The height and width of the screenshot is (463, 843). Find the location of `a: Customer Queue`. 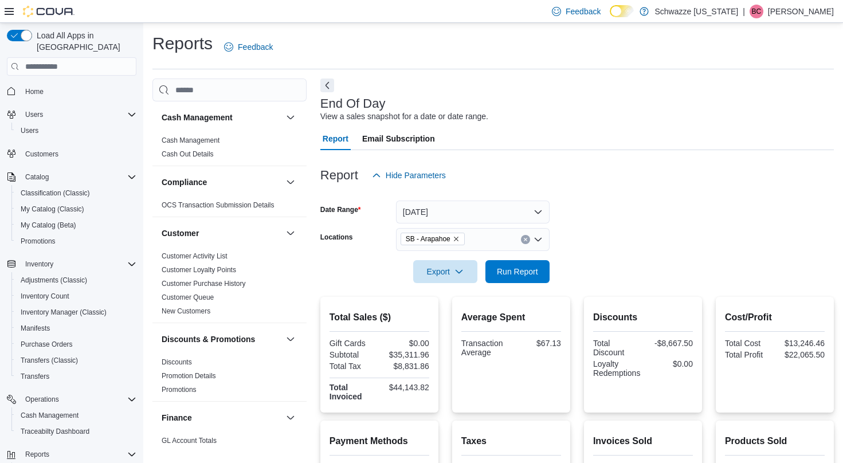

a: Customer Queue is located at coordinates (187, 297).